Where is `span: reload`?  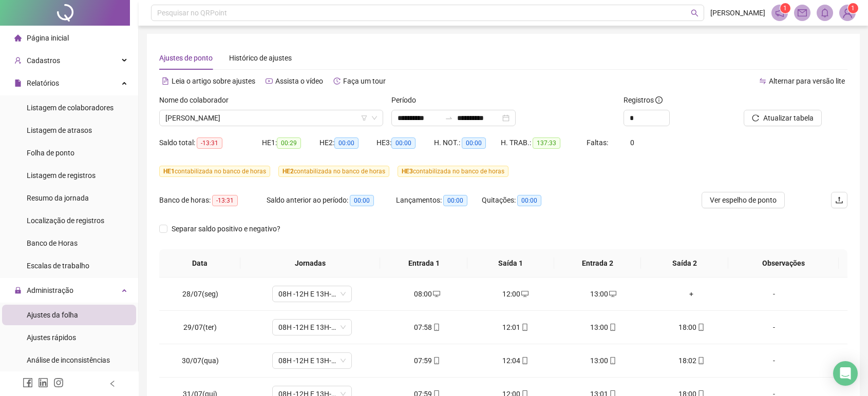
span: reload is located at coordinates (755, 118).